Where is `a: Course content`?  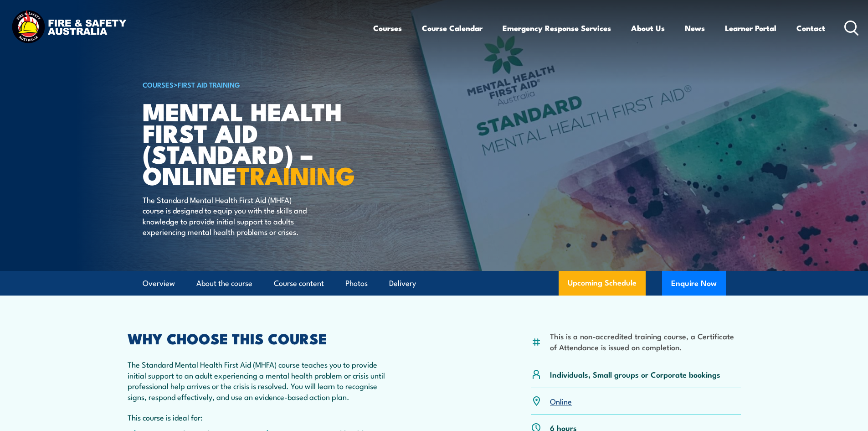 a: Course content is located at coordinates (299, 283).